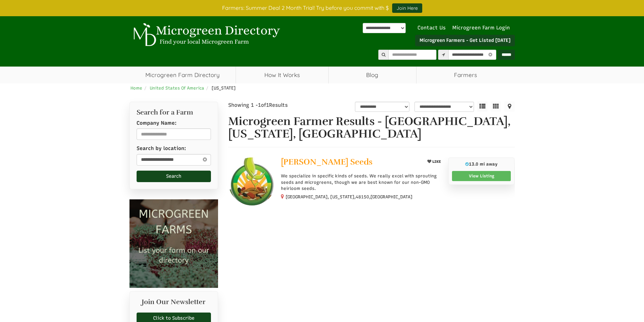  Describe the element at coordinates (434, 161) in the screenshot. I see `button: LIKE` at that location.